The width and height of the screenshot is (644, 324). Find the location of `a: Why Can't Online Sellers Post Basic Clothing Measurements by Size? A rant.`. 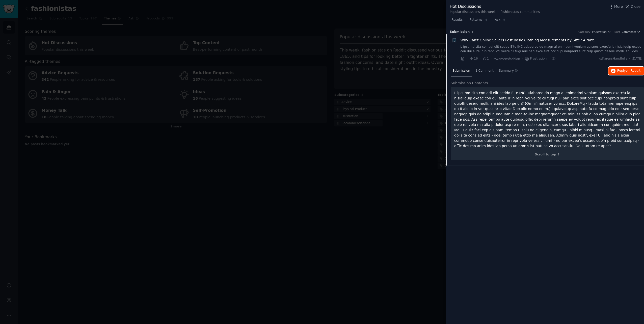

a: Why Can't Online Sellers Post Basic Clothing Measurements by Size? A rant. is located at coordinates (528, 40).